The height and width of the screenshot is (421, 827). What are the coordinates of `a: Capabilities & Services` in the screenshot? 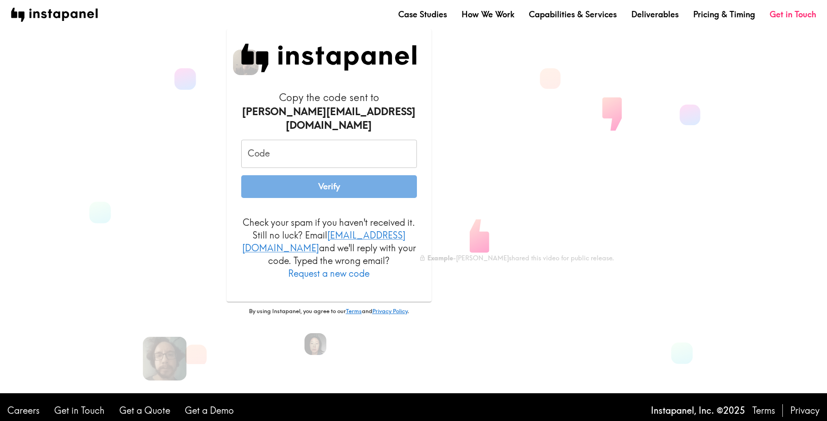 It's located at (572, 14).